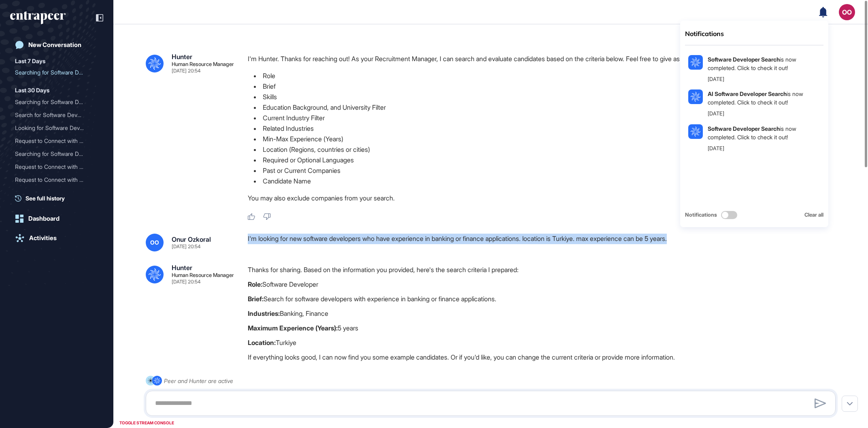 Image resolution: width=868 pixels, height=428 pixels. What do you see at coordinates (261, 343) in the screenshot?
I see `strong: Location:` at bounding box center [261, 343].